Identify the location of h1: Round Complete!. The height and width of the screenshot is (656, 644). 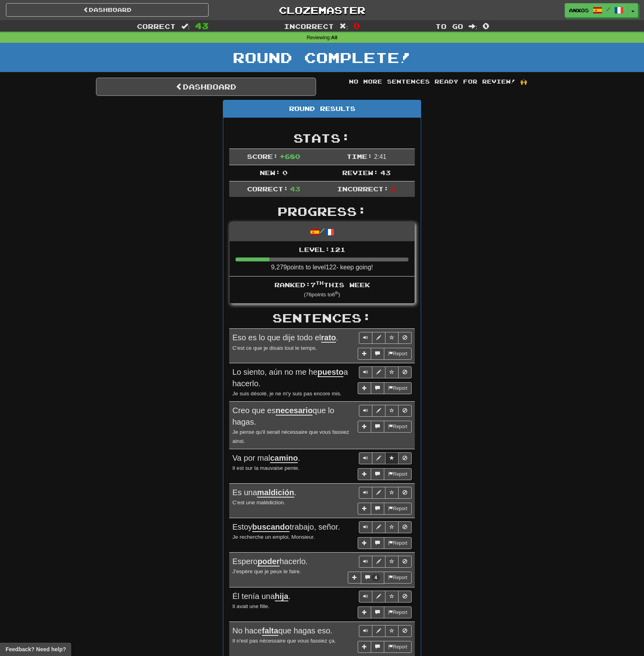
(322, 58).